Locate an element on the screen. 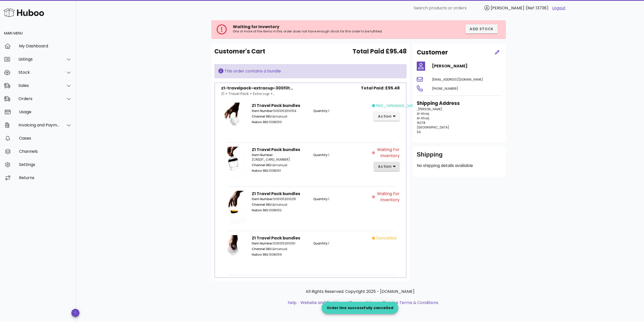 The image size is (644, 322). div: Shipping is located at coordinates (460, 156).